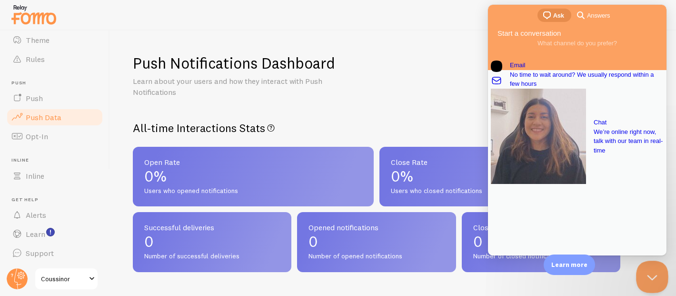 This screenshot has height=296, width=676. Describe the element at coordinates (541, 256) in the screenshot. I see `span: Number of closed notifications` at that location.